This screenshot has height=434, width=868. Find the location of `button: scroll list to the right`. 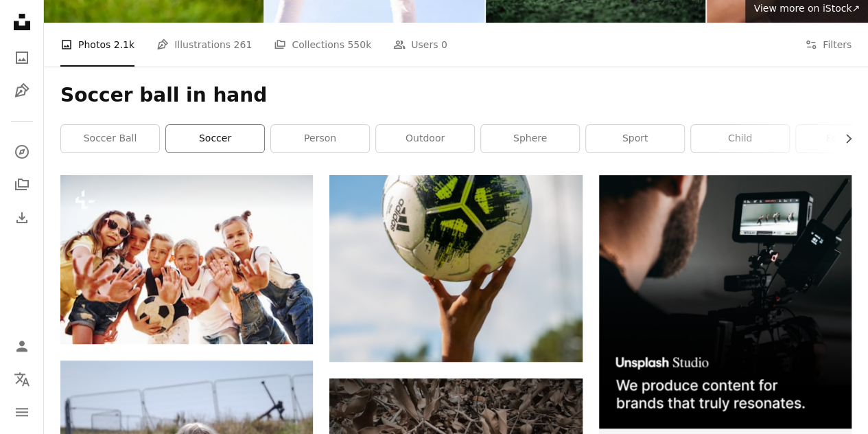

button: scroll list to the right is located at coordinates (843, 139).